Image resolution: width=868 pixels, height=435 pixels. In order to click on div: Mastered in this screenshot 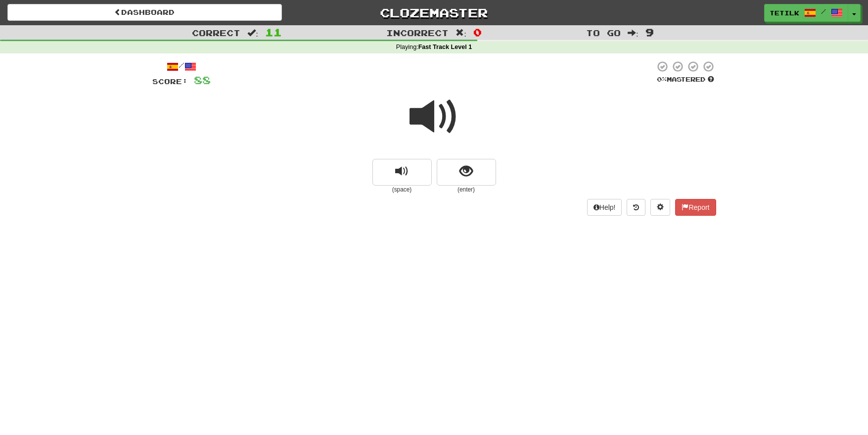, I will do `click(686, 80)`.